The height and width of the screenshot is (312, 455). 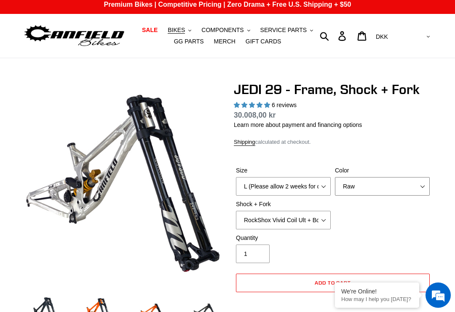 What do you see at coordinates (225, 30) in the screenshot?
I see `button: COMPONENTS` at bounding box center [225, 30].